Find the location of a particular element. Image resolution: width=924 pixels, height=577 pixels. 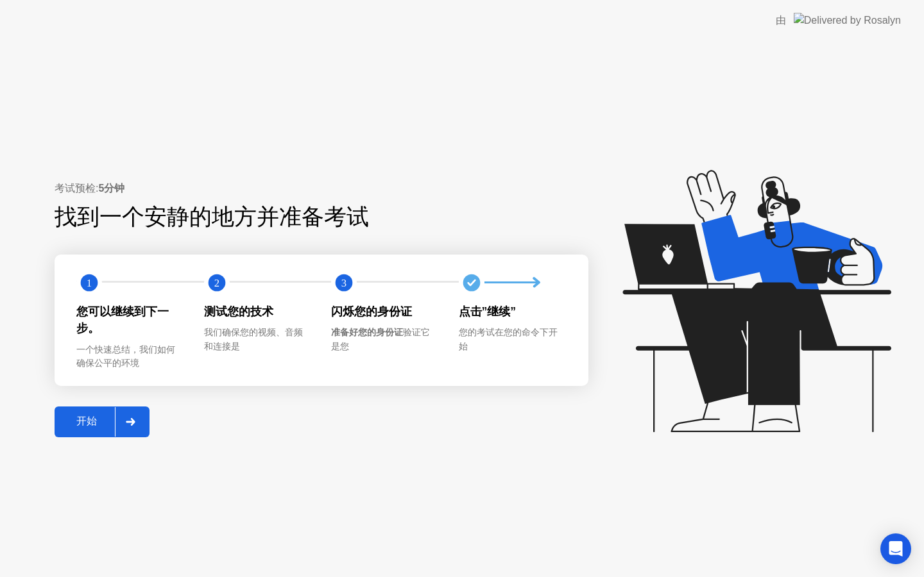

img: Delivered by Rosalyn is located at coordinates (847, 20).